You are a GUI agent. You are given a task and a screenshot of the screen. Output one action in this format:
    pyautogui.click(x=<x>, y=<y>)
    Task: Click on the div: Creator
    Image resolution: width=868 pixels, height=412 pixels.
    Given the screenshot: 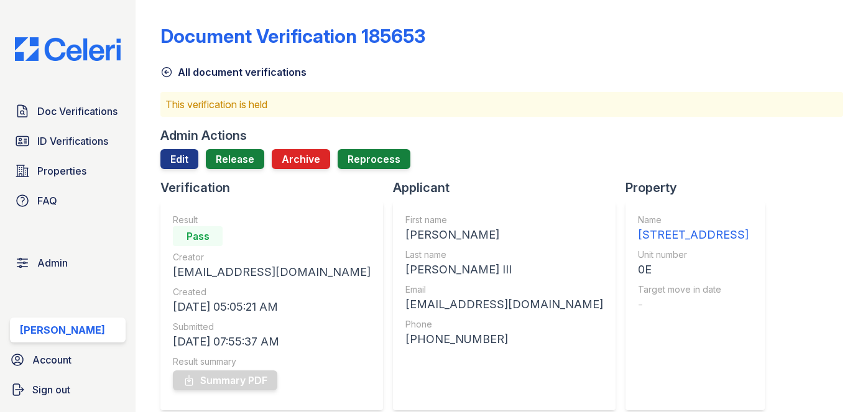 What is the action you would take?
    pyautogui.click(x=272, y=257)
    